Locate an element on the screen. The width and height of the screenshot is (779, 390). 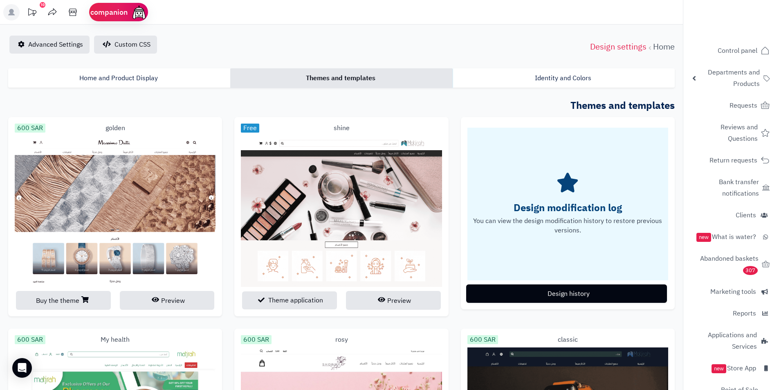
font: Design history is located at coordinates (568, 294).